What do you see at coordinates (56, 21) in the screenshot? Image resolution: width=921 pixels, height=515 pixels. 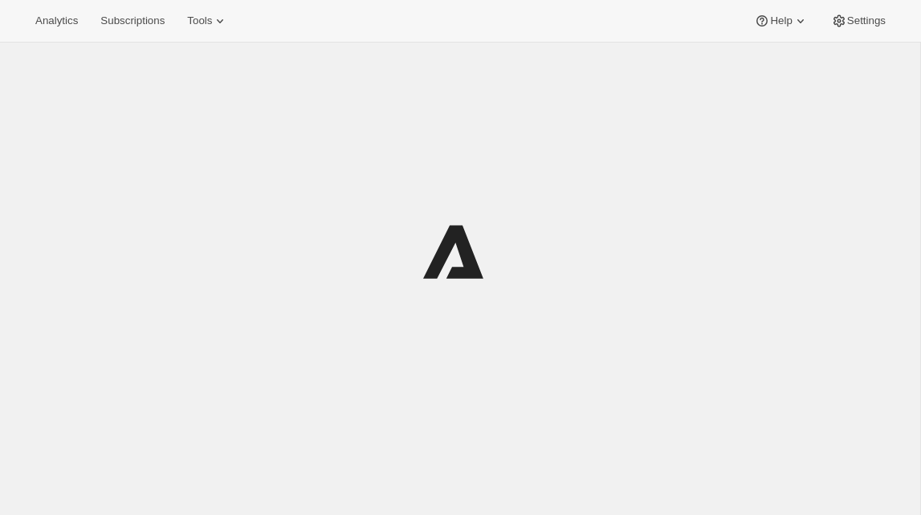 I see `span: Analytics` at bounding box center [56, 21].